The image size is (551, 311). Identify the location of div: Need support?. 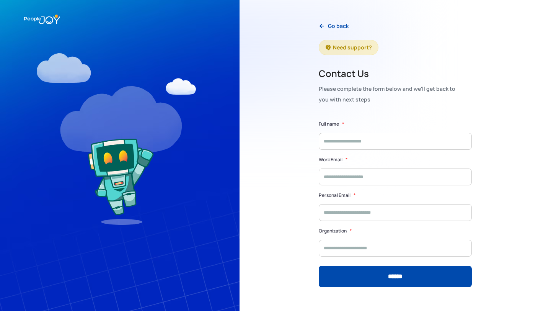
(352, 47).